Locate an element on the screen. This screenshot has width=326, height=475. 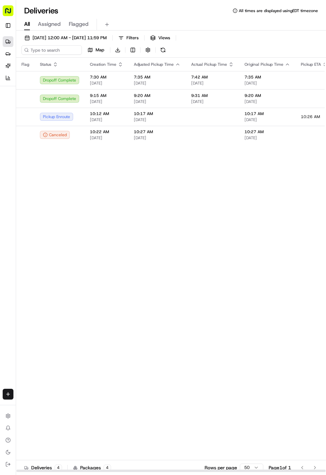
span: All times are displayed using EDT timezone is located at coordinates (279, 11).